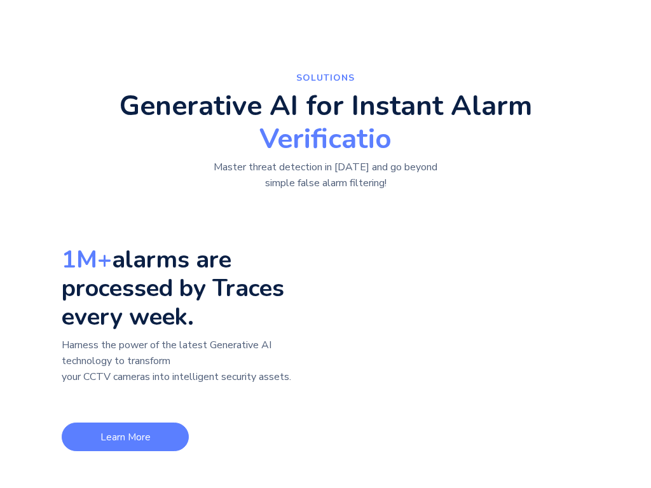 The width and height of the screenshot is (651, 488). What do you see at coordinates (326, 106) in the screenshot?
I see `span: Generative AI for Instant Alarm` at bounding box center [326, 106].